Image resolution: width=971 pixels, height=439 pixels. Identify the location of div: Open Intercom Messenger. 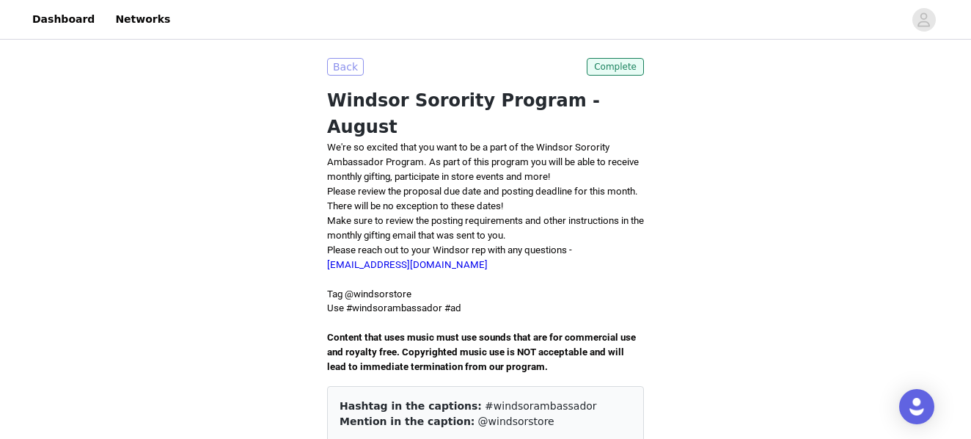
(917, 406).